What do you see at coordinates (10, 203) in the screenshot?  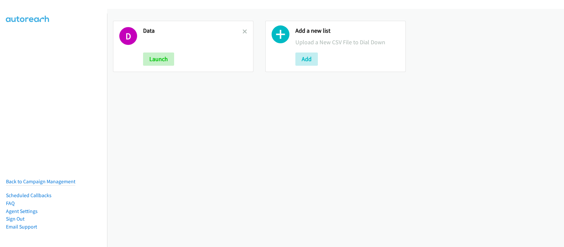 I see `a: FAQ` at bounding box center [10, 203].